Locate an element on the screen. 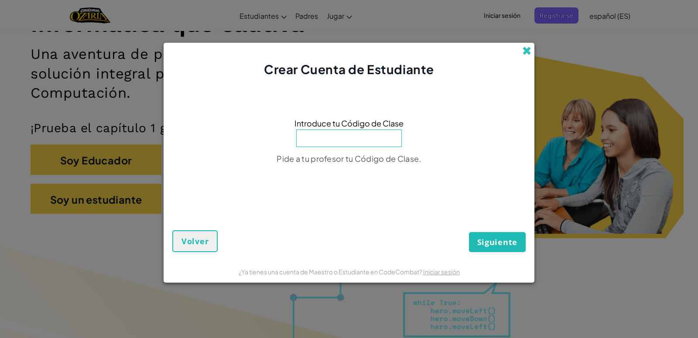 The height and width of the screenshot is (338, 698). font: Pide a tu profesor tu Código de Clase. is located at coordinates (348, 158).